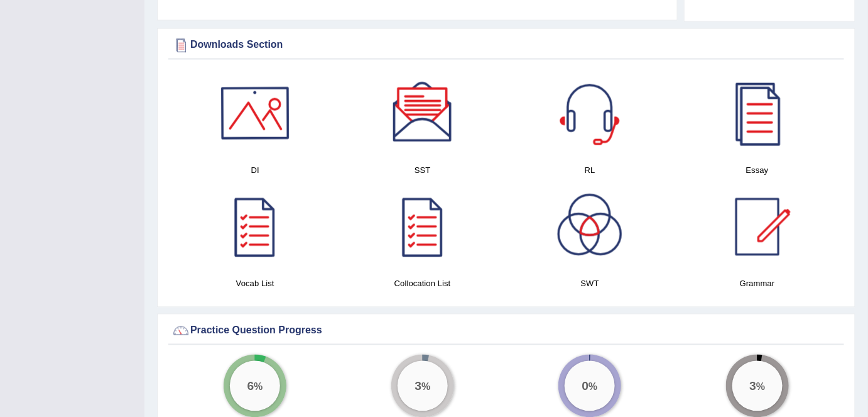  I want to click on h4: SWT, so click(590, 284).